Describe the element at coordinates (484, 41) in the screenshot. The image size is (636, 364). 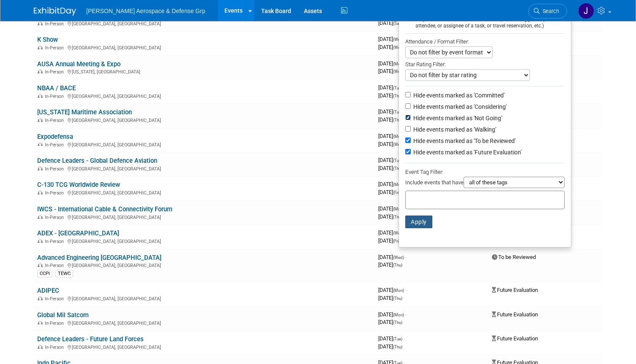
I see `div: Attendance / Format Filter:` at that location.